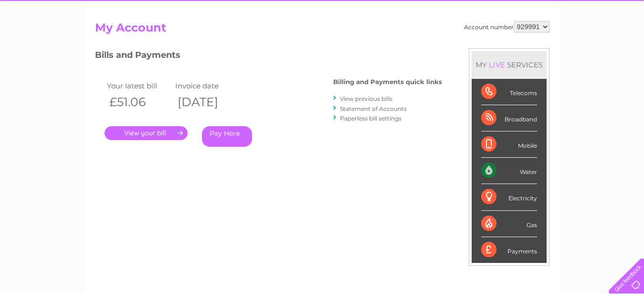  Describe the element at coordinates (568, 44) in the screenshot. I see `a: Blog` at that location.